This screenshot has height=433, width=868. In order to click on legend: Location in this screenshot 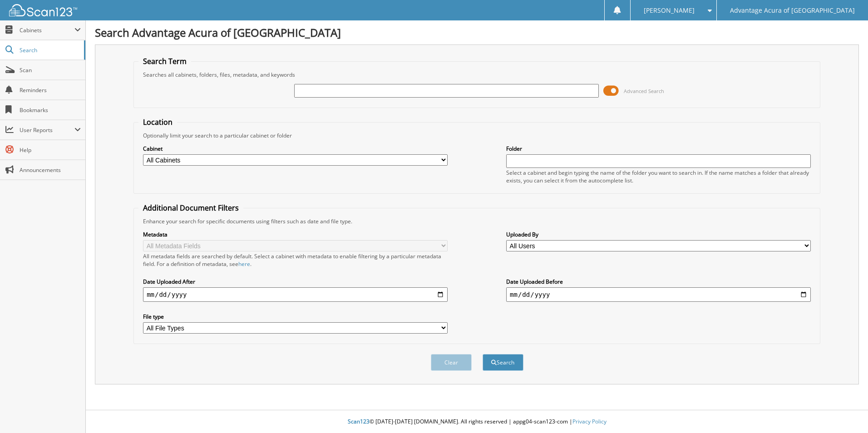, I will do `click(158, 122)`.